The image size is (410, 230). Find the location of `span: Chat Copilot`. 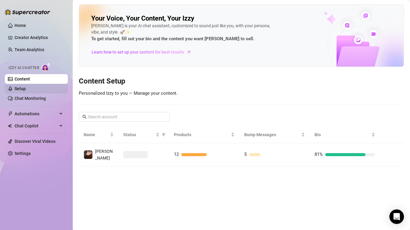

span: Chat Copilot is located at coordinates (36, 126).